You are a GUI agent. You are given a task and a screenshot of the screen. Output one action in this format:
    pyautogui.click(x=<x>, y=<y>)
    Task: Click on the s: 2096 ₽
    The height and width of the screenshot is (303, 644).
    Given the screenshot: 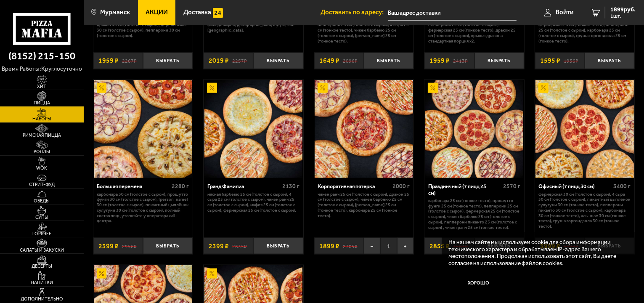 What is the action you would take?
    pyautogui.click(x=350, y=61)
    